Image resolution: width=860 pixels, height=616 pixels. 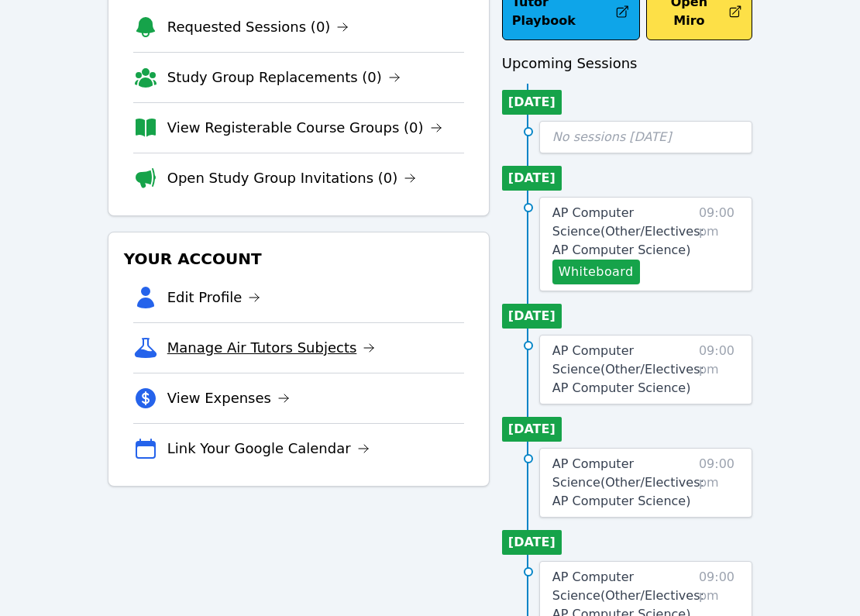 What do you see at coordinates (305, 128) in the screenshot?
I see `a: View Registerable Course Groups (0)` at bounding box center [305, 128].